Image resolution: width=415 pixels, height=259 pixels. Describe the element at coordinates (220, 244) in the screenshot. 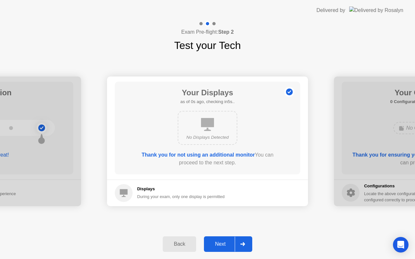

I see `div: Next` at that location.